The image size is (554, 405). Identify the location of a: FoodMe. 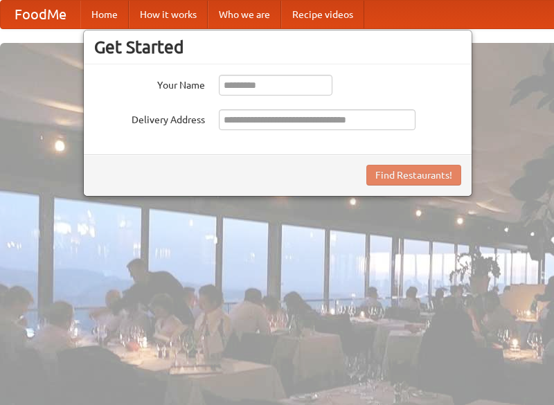
(40, 15).